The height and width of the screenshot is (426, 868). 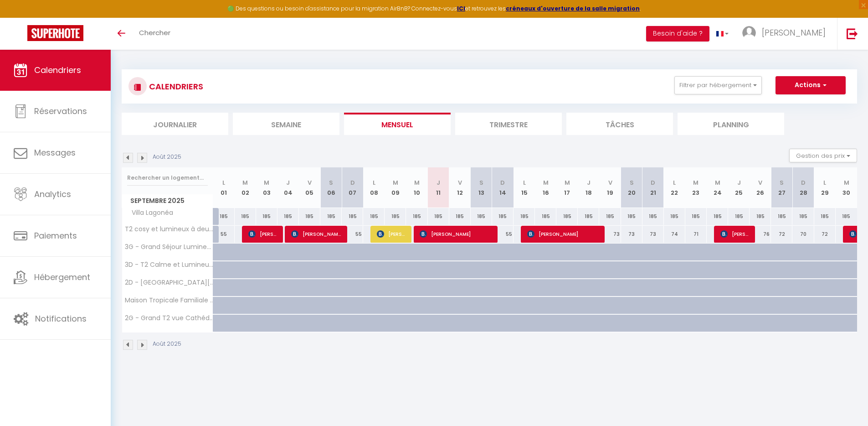 What do you see at coordinates (60, 318) in the screenshot?
I see `span: Notifications` at bounding box center [60, 318].